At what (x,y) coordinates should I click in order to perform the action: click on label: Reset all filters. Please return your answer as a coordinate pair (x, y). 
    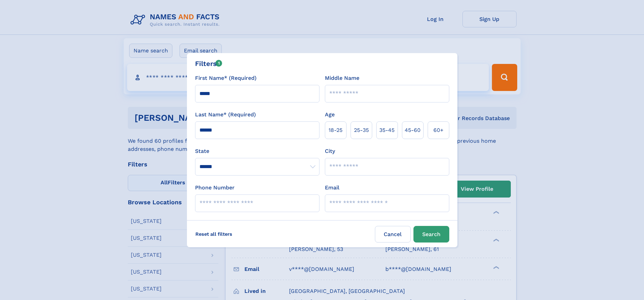
    Looking at the image, I should click on (214, 234).